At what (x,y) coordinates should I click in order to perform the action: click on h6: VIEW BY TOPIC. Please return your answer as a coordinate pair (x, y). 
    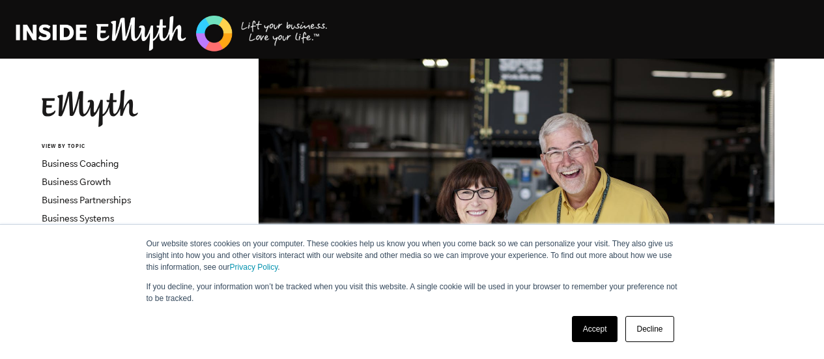
    Looking at the image, I should click on (120, 146).